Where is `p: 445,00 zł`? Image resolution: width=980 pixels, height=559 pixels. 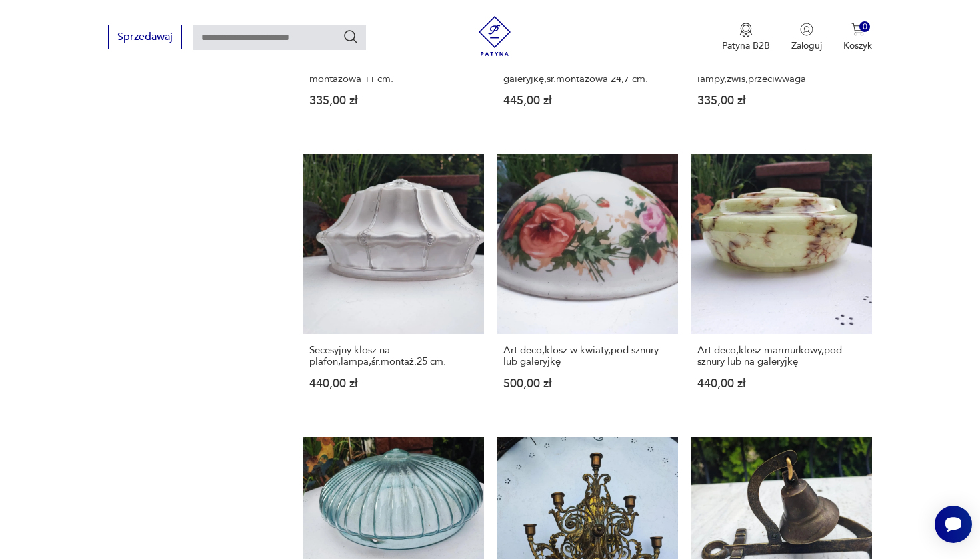
p: 445,00 zł is located at coordinates (587, 100).